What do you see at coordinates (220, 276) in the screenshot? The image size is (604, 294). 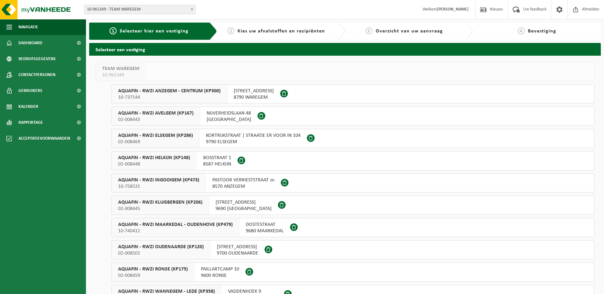 I see `span: 9600 RONSE` at bounding box center [220, 276].